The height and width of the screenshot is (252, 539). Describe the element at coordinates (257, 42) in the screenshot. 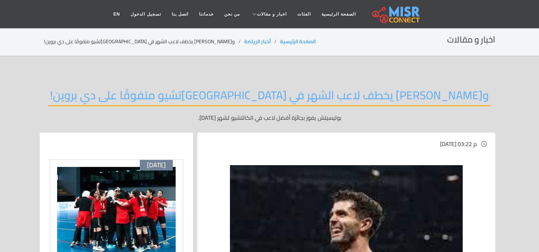

I see `a: أخبار الرياضة` at that location.